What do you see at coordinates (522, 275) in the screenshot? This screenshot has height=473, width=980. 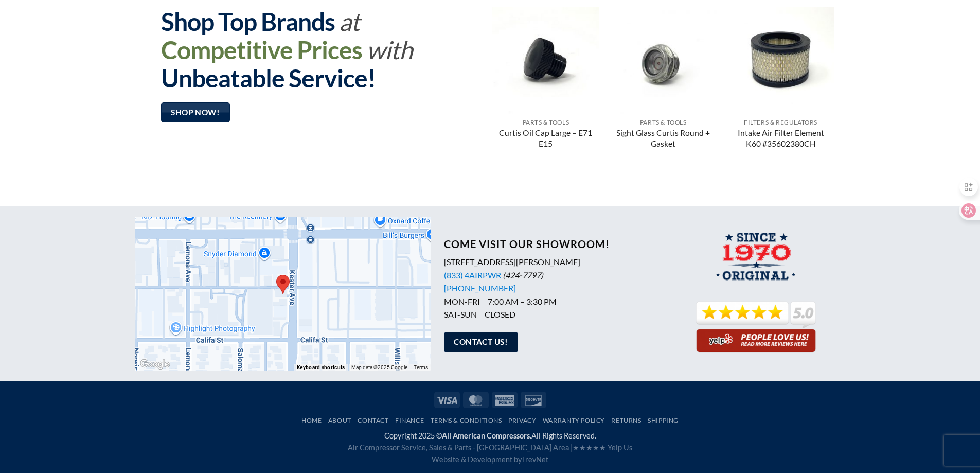 I see `i: (424-7797)` at bounding box center [522, 275].